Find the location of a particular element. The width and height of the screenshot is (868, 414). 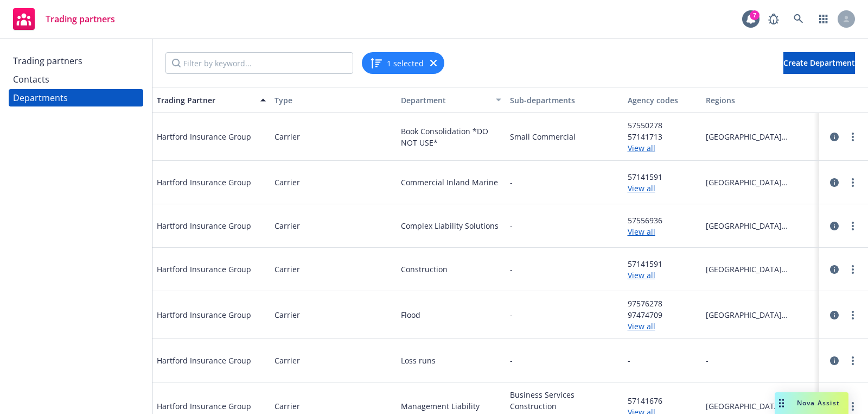

button: 1 selected is located at coordinates (397, 63).